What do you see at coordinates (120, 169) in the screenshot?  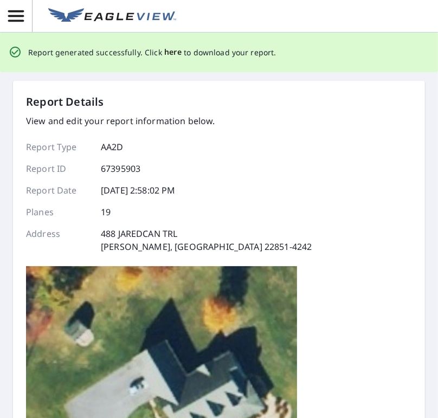 I see `p: 67395903` at bounding box center [120, 169].